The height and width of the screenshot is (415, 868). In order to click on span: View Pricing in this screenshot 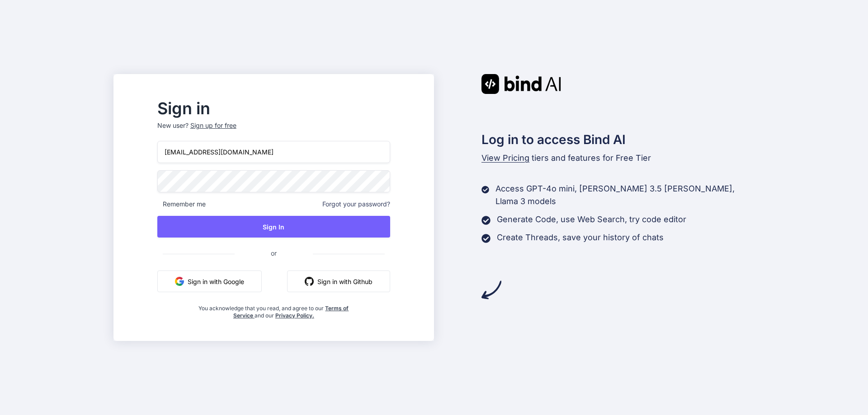, I will do `click(505, 158)`.